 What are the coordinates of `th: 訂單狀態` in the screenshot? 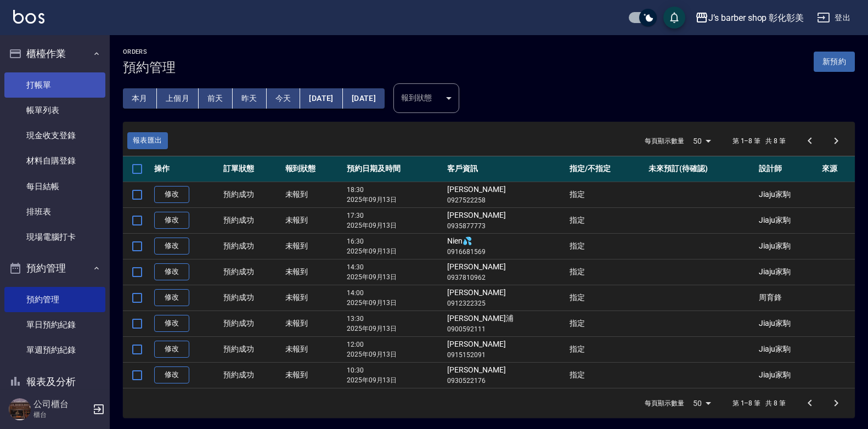 It's located at (252, 169).